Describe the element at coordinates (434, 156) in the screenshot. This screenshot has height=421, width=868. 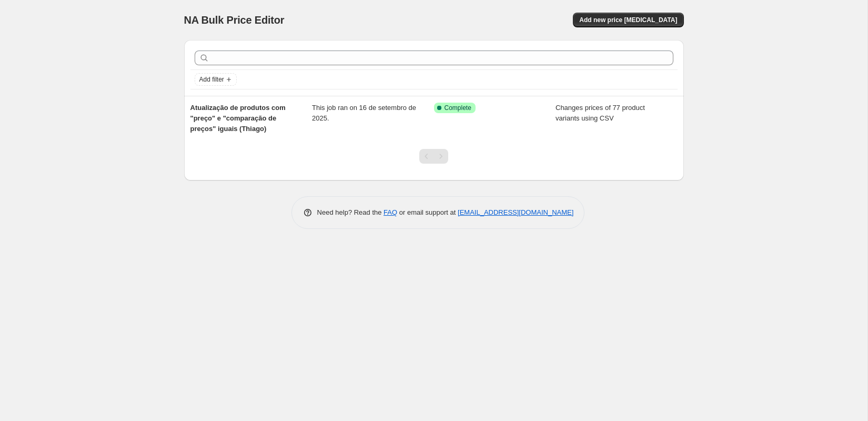
I see `nav: Pagination` at that location.